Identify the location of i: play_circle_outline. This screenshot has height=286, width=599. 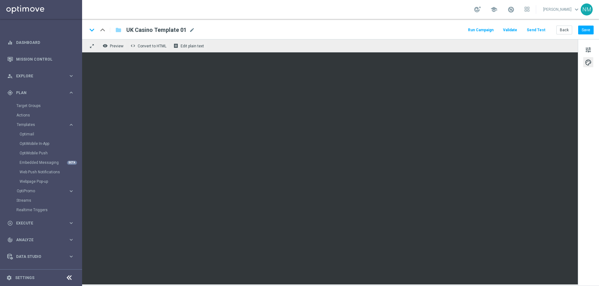
(10, 223).